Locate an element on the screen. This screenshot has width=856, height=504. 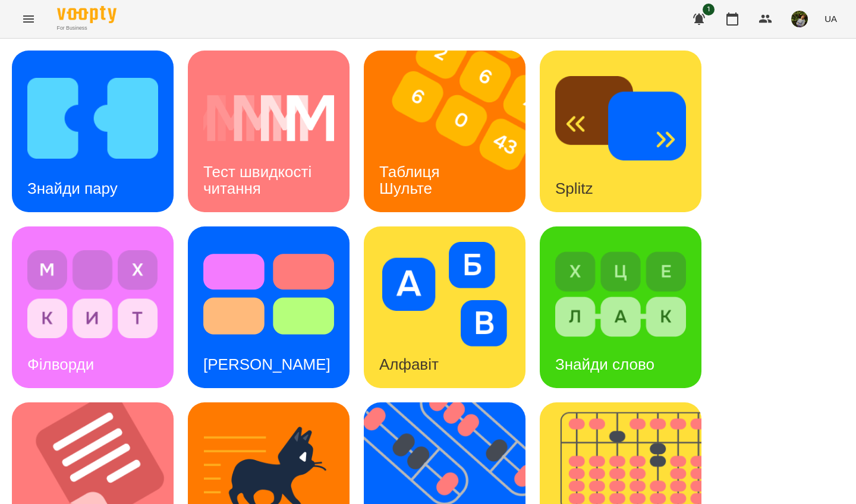
h3: Splitz is located at coordinates (574, 188).